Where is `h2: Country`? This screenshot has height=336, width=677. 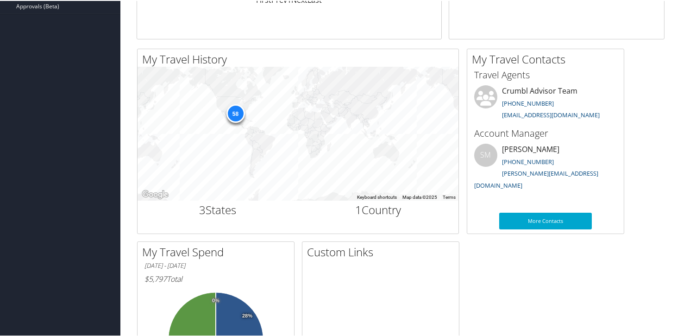
h2: Country is located at coordinates (379, 209).